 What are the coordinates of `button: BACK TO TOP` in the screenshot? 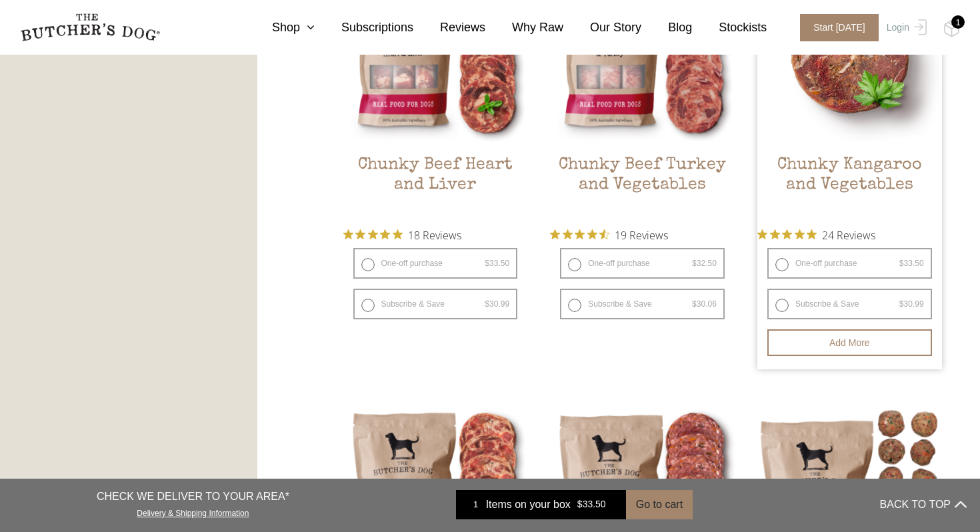 It's located at (923, 504).